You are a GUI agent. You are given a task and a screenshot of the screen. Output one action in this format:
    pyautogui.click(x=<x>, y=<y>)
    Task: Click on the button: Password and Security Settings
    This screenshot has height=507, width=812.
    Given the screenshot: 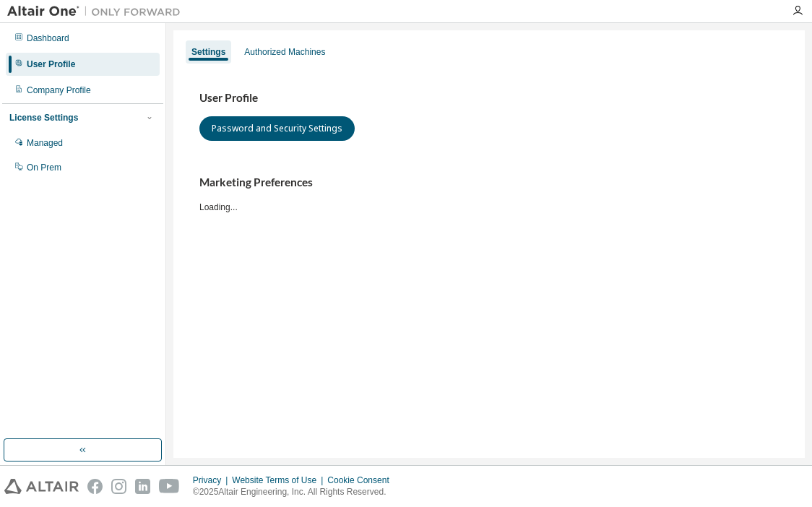 What is the action you would take?
    pyautogui.click(x=276, y=128)
    